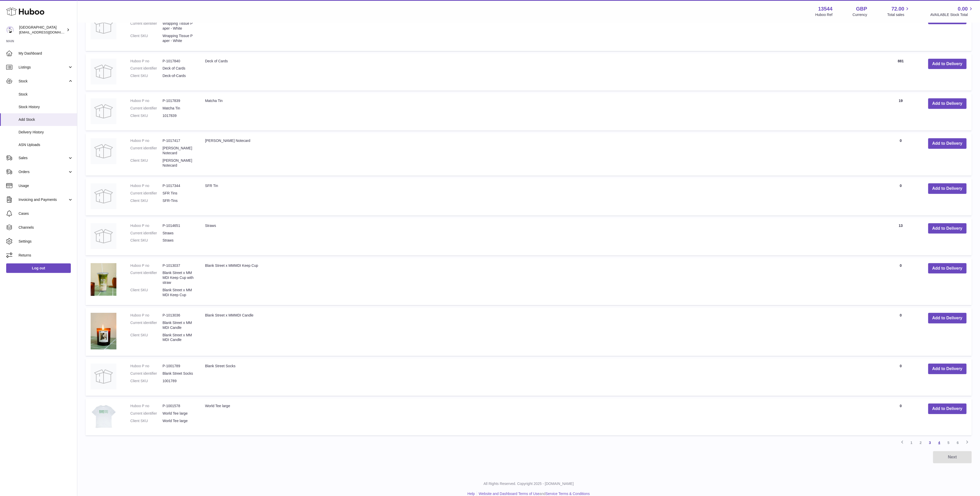  Describe the element at coordinates (901, 112) in the screenshot. I see `td: 19` at that location.